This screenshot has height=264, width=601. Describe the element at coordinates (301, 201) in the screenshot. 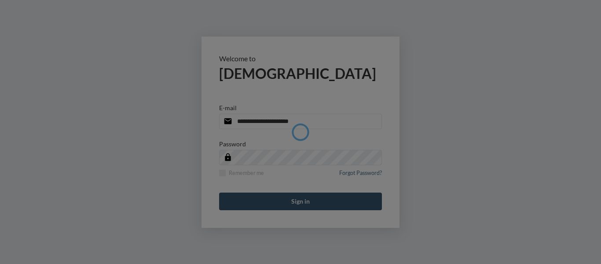

I see `button: Sign in` at that location.